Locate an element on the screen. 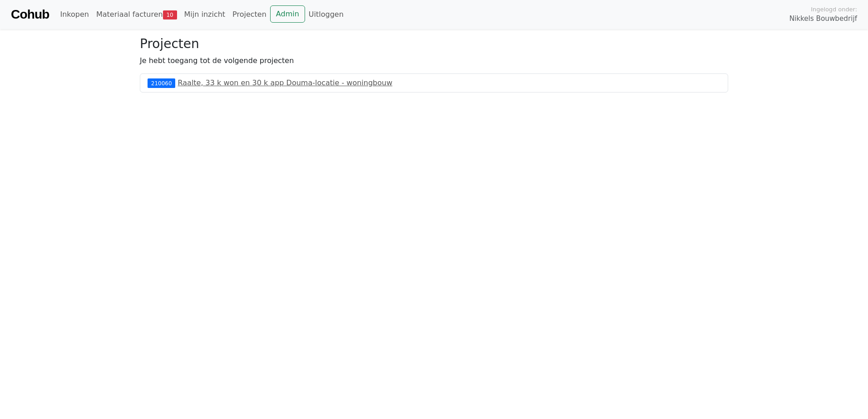 The width and height of the screenshot is (868, 419). a: Raalte, 33 k won en 30 k app Douma-locatie - woningbouw is located at coordinates (285, 83).